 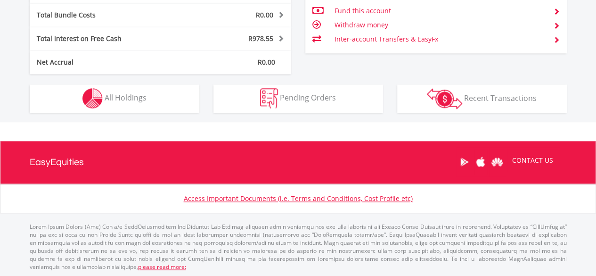 What do you see at coordinates (106, 62) in the screenshot?
I see `div: Net Accrual` at bounding box center [106, 62].